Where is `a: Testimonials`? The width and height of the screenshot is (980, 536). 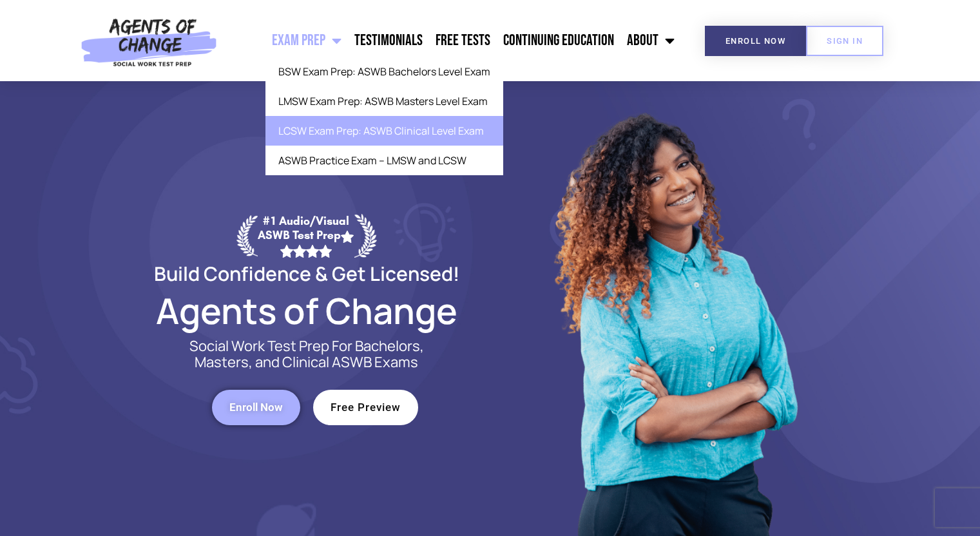
a: Testimonials is located at coordinates (388, 41).